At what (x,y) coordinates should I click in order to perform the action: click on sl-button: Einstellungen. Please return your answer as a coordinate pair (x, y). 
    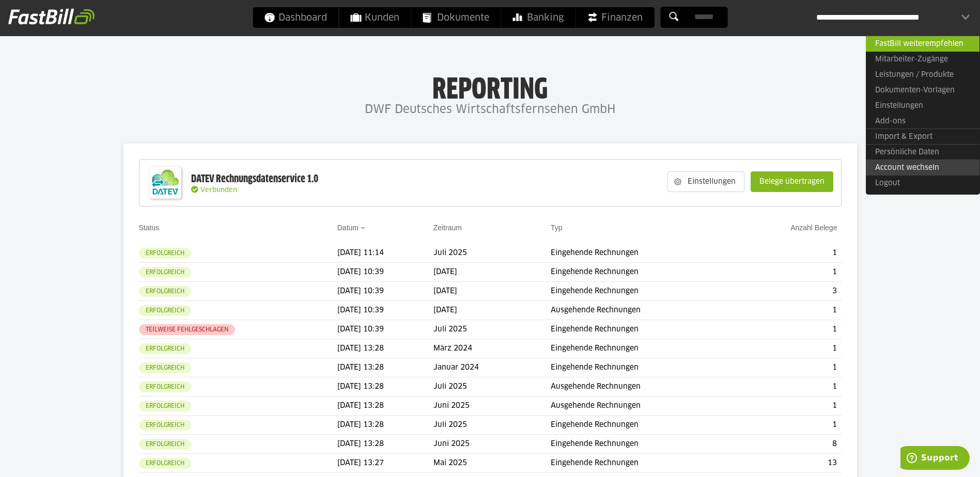
    Looking at the image, I should click on (706, 182).